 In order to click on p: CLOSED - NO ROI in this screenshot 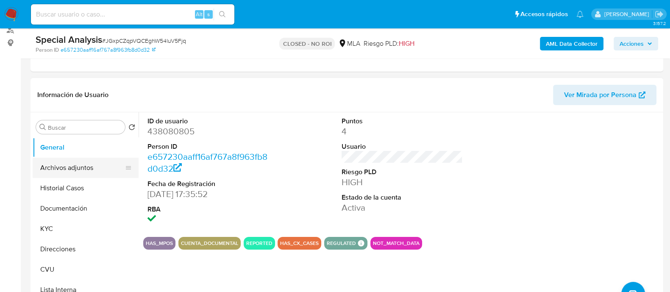, I will do `click(307, 44)`.